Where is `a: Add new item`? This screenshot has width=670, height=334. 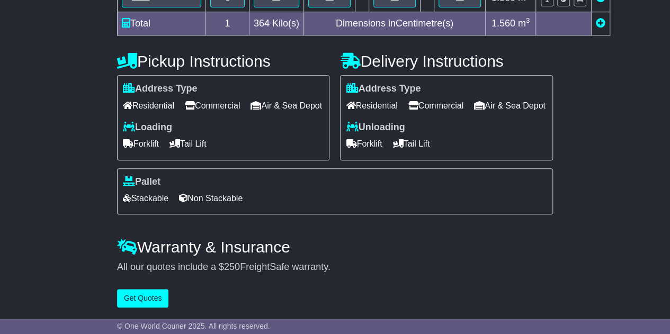 a: Add new item is located at coordinates (601, 23).